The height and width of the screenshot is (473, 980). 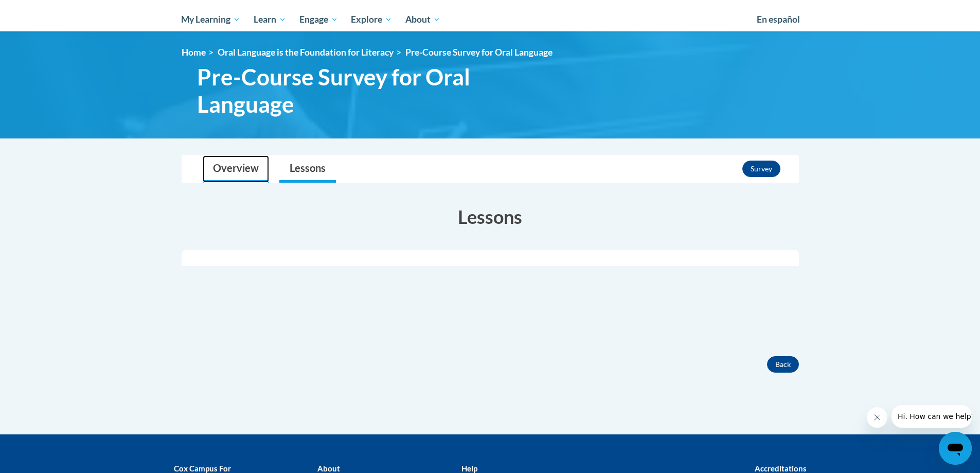 What do you see at coordinates (45, 11) in the screenshot?
I see `span: Hi. How can we help?` at bounding box center [45, 11].